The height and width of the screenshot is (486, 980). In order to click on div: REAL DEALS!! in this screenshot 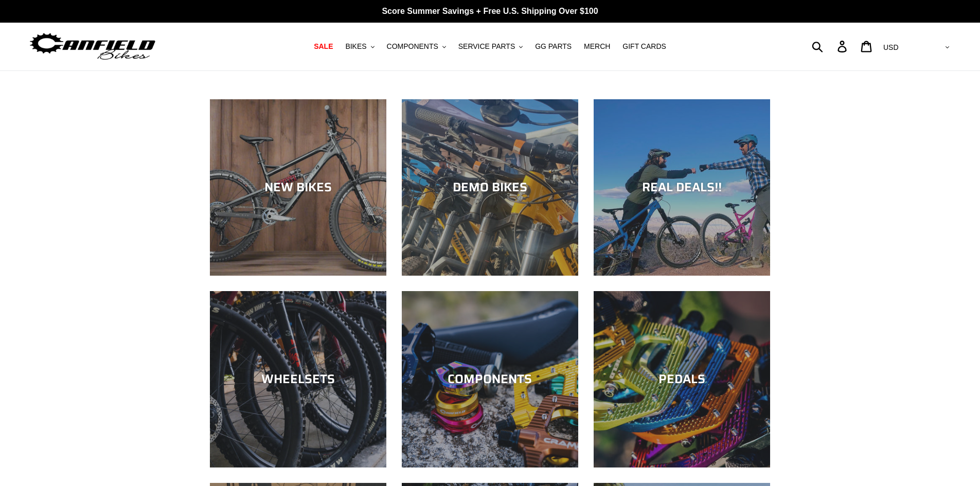, I will do `click(682, 187)`.